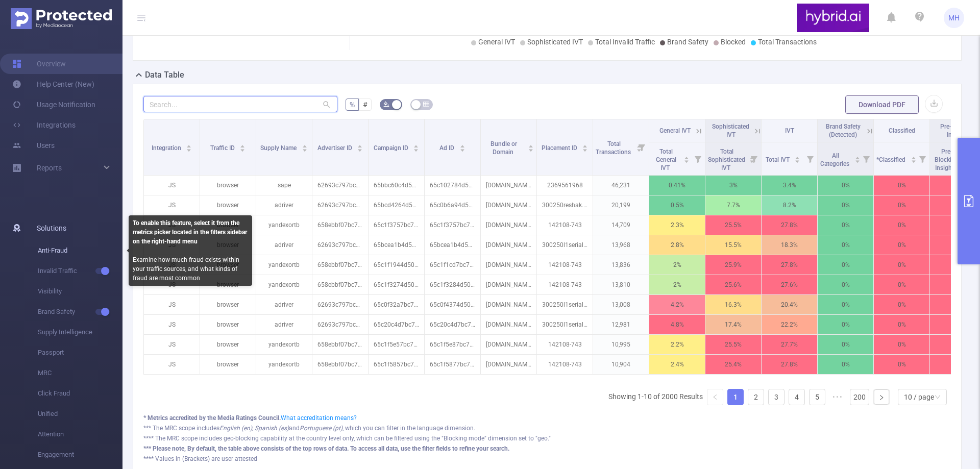 Image resolution: width=980 pixels, height=469 pixels. What do you see at coordinates (80, 251) in the screenshot?
I see `span: Anti-Fraud` at bounding box center [80, 251].